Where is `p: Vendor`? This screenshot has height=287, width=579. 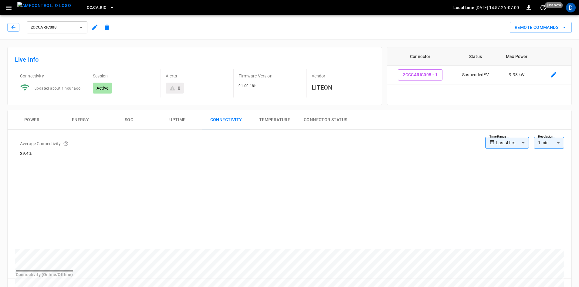 p: Vendor is located at coordinates (343, 76).